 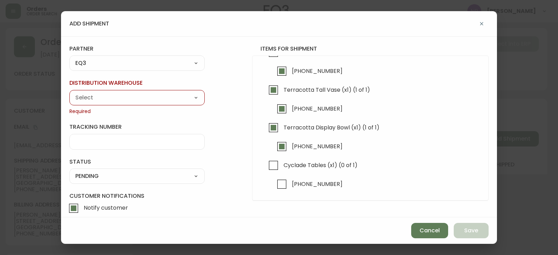 I want to click on label: partner, so click(x=137, y=49).